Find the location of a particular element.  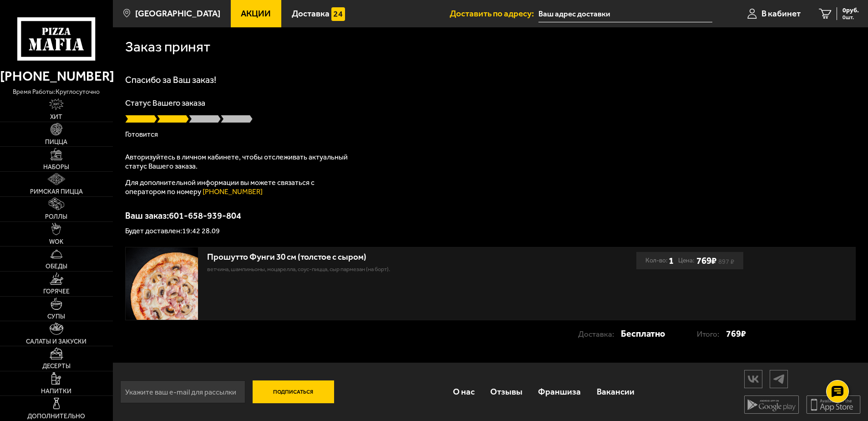

p: Итого: is located at coordinates (712, 334).